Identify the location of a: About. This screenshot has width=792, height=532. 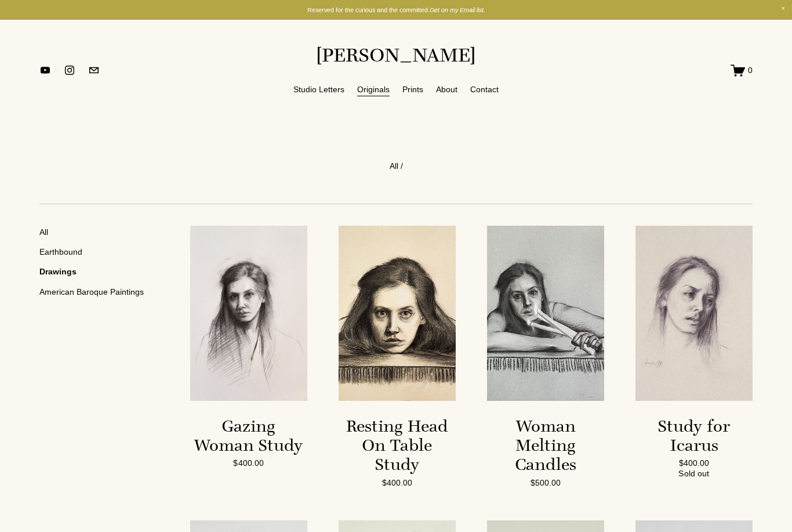
(447, 89).